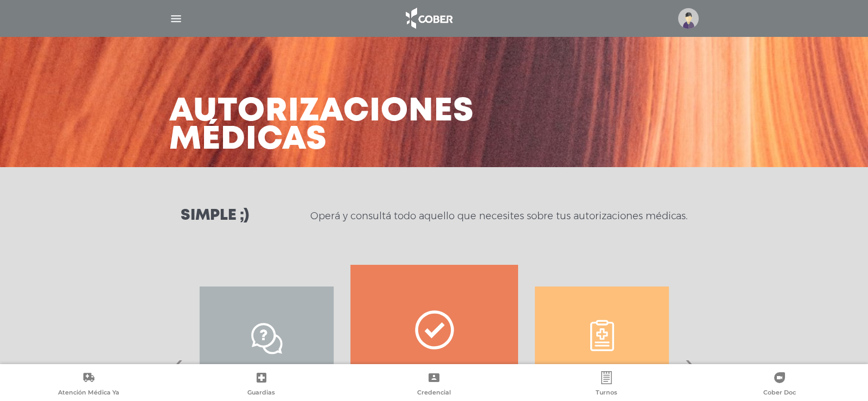 The height and width of the screenshot is (401, 868). What do you see at coordinates (88, 384) in the screenshot?
I see `a: Atención Médica Ya` at bounding box center [88, 384].